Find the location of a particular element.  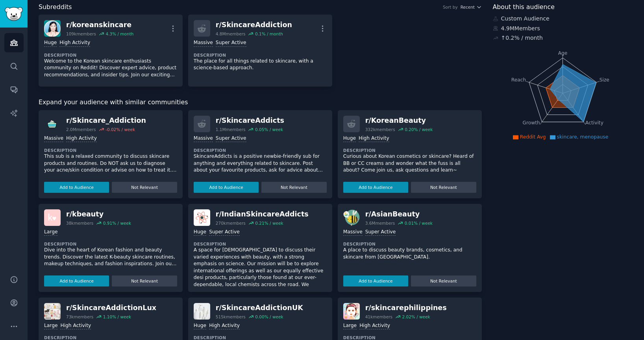

span: Recent is located at coordinates (467, 7).